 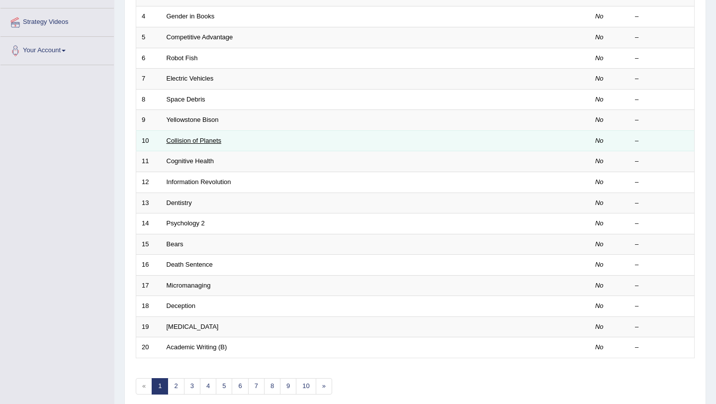 What do you see at coordinates (193, 119) in the screenshot?
I see `a: Yellowstone Bison` at bounding box center [193, 119].